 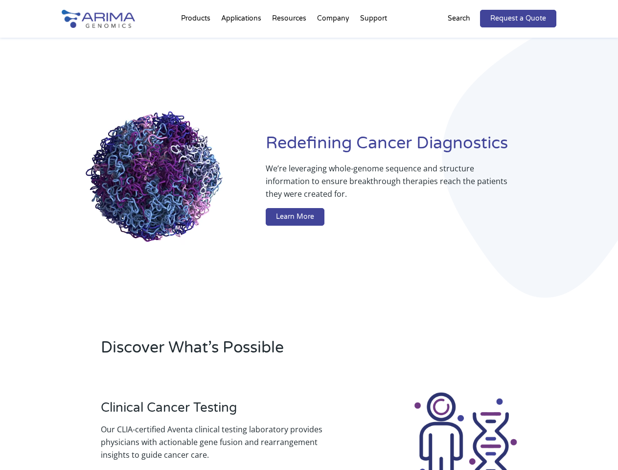 I want to click on p: We’re leveraging whole-genome sequence and structure information to ensure breakthrough therapies..., so click(x=392, y=185).